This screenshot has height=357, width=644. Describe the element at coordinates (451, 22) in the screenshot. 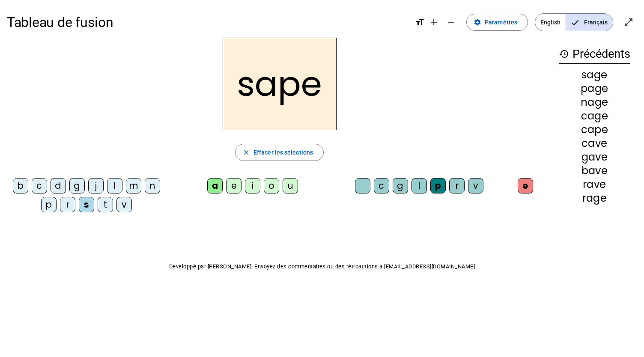

I see `mat-icon: remove` at that location.